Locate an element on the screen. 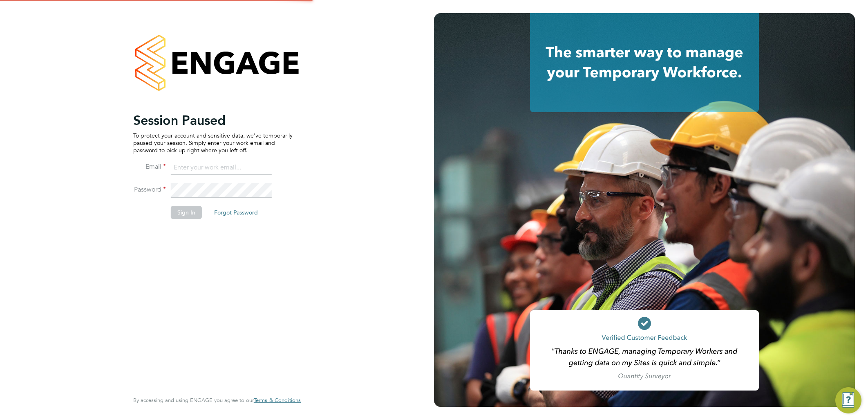 This screenshot has width=868, height=420. button: Forgot Password is located at coordinates (236, 212).